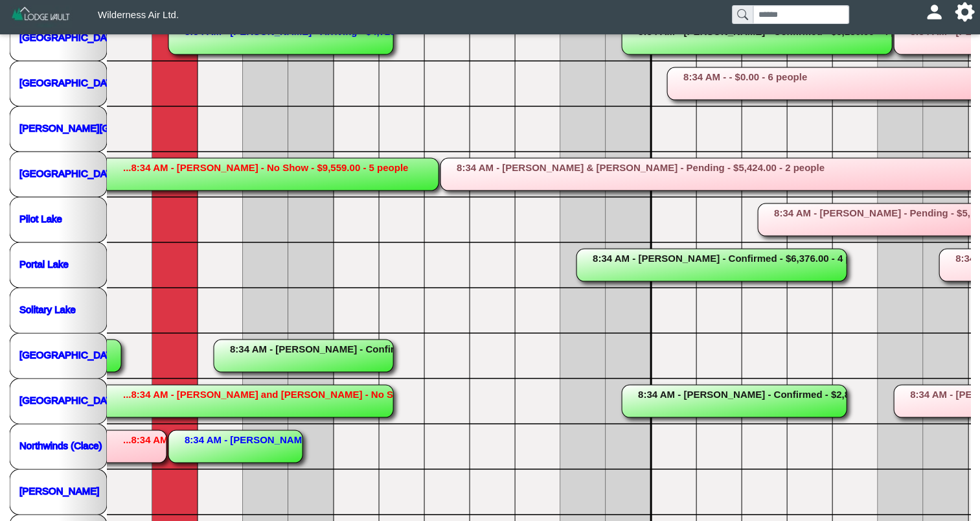 The width and height of the screenshot is (980, 521). What do you see at coordinates (742, 14) in the screenshot?
I see `svg: search` at bounding box center [742, 14].